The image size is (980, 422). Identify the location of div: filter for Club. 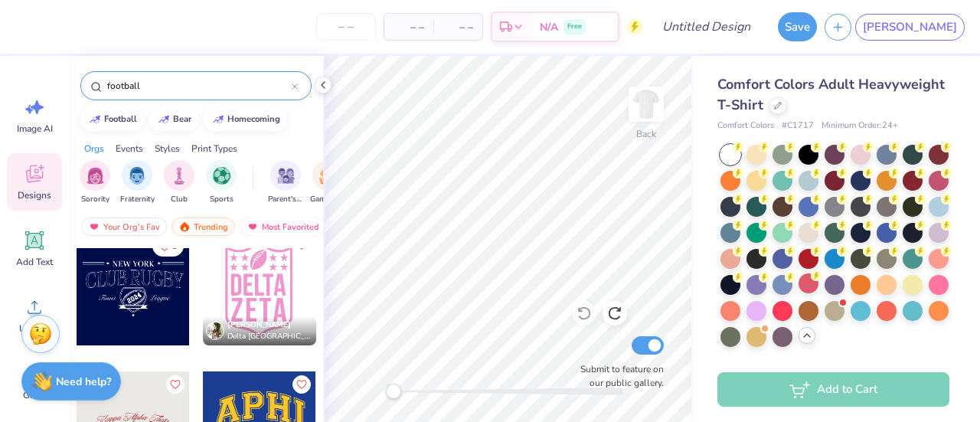
(179, 182).